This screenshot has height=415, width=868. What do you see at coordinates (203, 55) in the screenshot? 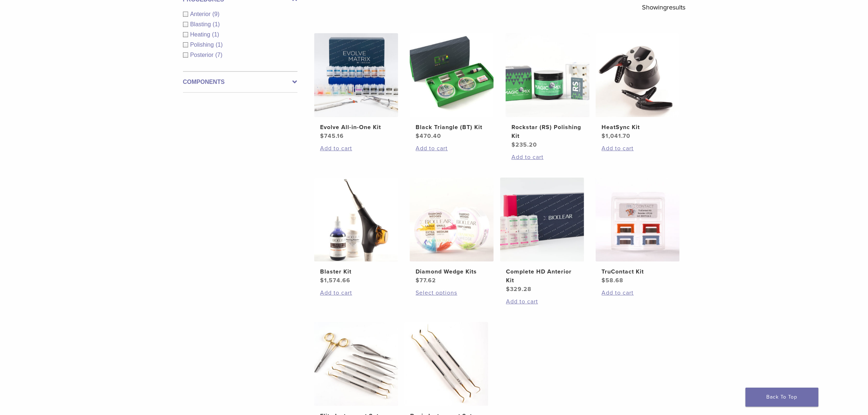
I see `span: Posterior` at bounding box center [203, 55].